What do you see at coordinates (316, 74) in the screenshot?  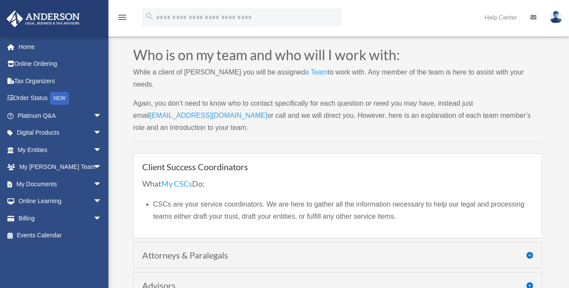 I see `a: a Team` at bounding box center [316, 74].